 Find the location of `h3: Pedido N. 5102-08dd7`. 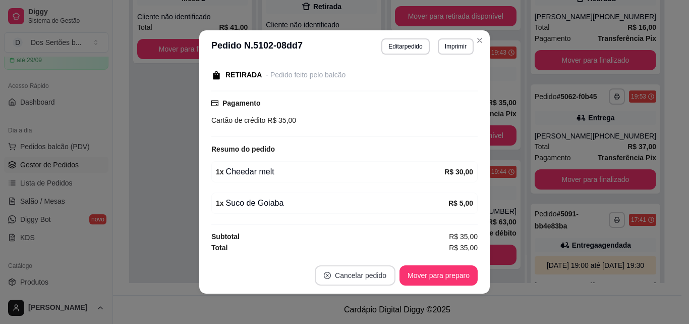

h3: Pedido N. 5102-08dd7 is located at coordinates (257, 46).